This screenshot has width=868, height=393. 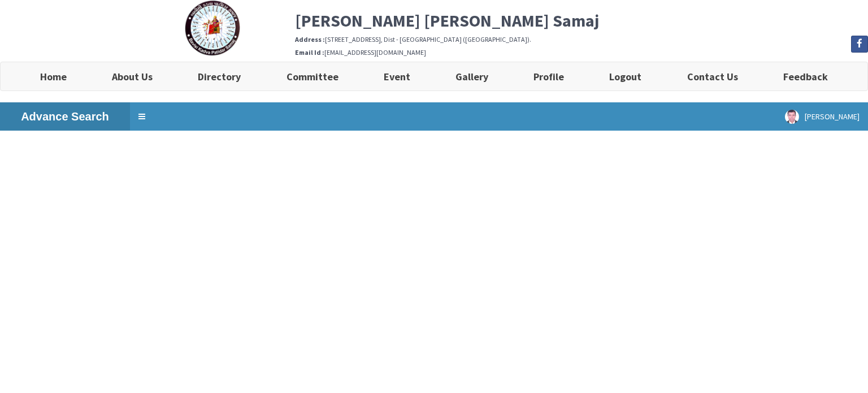 I want to click on b: Committee, so click(x=313, y=76).